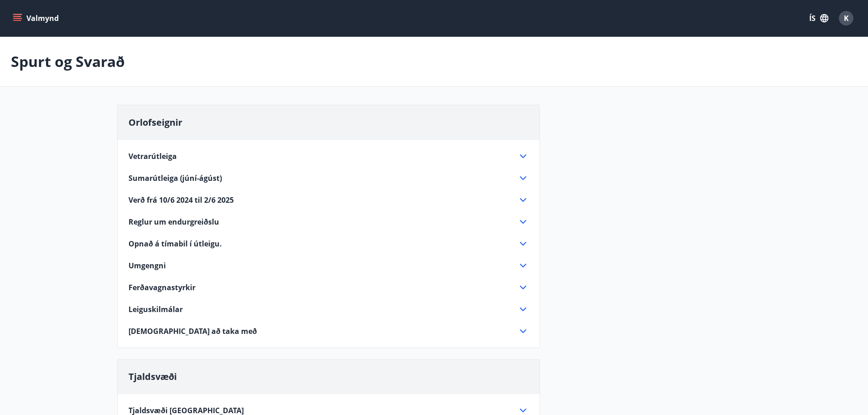  What do you see at coordinates (328, 309) in the screenshot?
I see `div: Leiguskilmálar` at bounding box center [328, 309].